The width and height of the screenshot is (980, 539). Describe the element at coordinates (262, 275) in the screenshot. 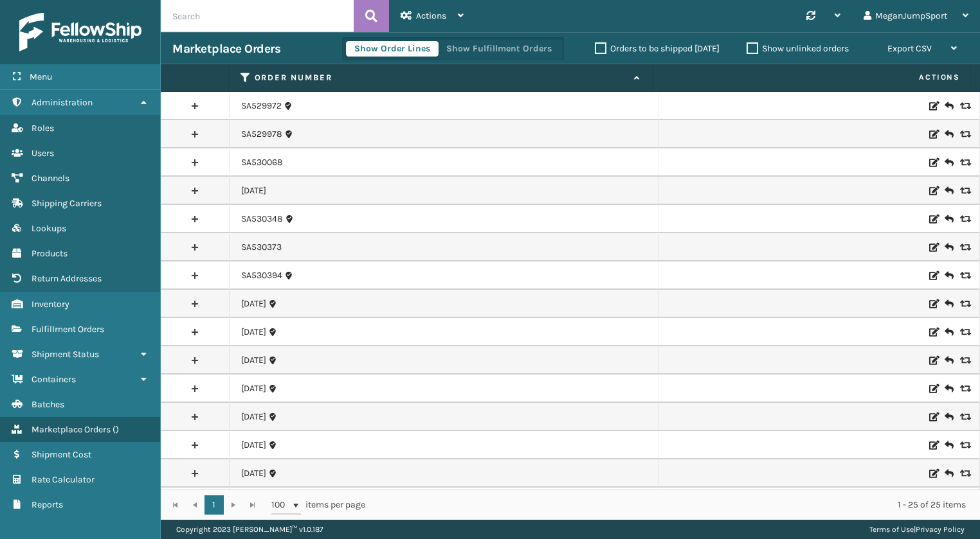

I see `a: SA530394` at that location.